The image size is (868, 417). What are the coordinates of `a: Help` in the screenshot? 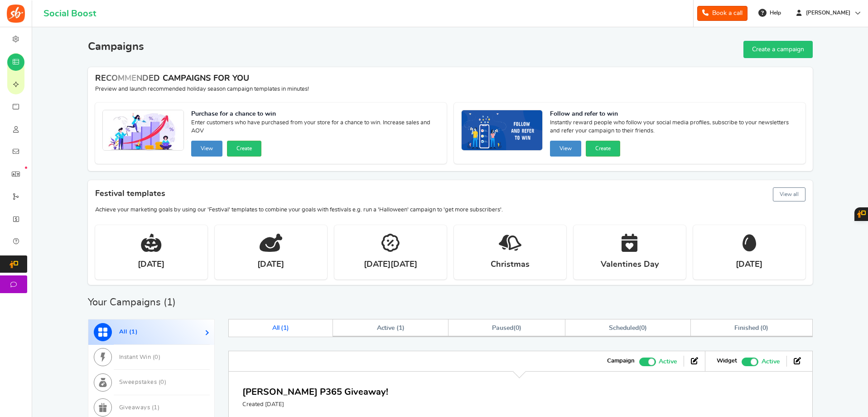 It's located at (770, 13).